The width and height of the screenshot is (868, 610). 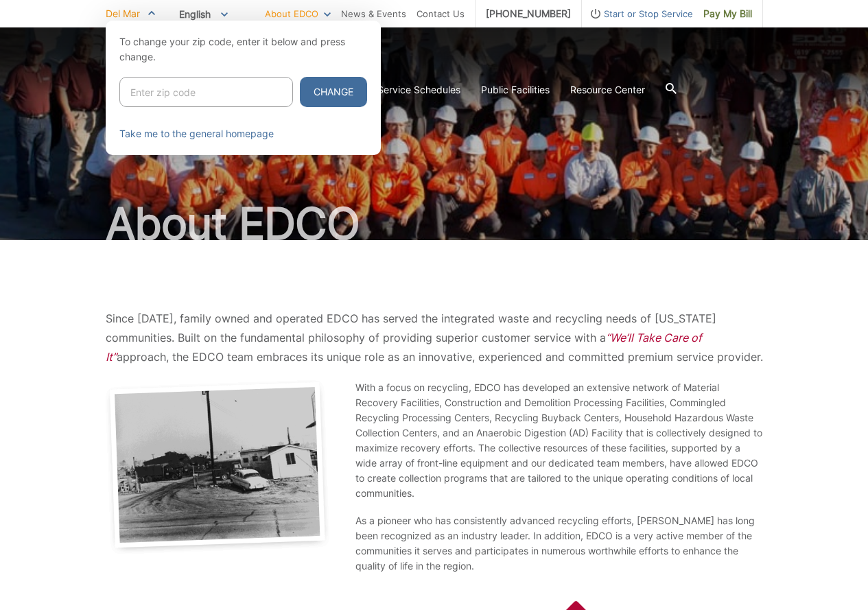 I want to click on p: To change your zip code, enter it below and press change., so click(x=242, y=49).